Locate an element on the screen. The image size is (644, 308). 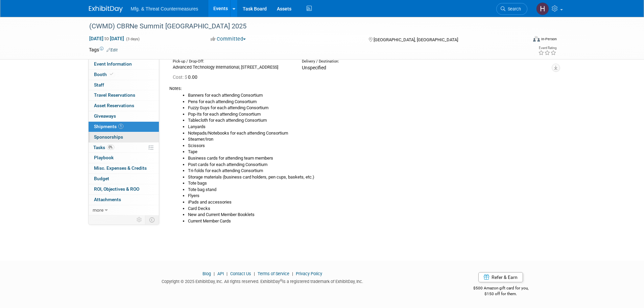
span: Staff is located at coordinates (99, 85).